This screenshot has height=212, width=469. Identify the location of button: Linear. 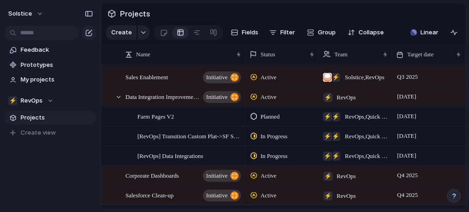
(424, 33).